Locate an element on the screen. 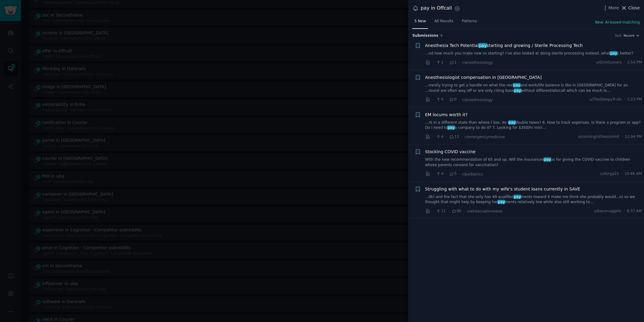  span: r/emergencymedicine is located at coordinates (484, 137).